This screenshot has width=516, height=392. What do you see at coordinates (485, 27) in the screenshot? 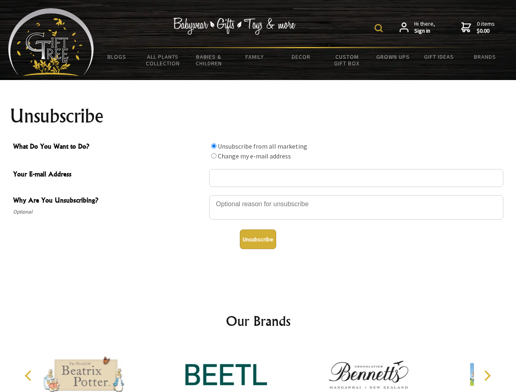
I see `span: 0 items` at bounding box center [485, 27].